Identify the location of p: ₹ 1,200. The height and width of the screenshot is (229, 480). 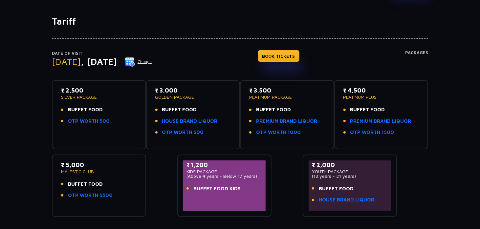
(224, 165).